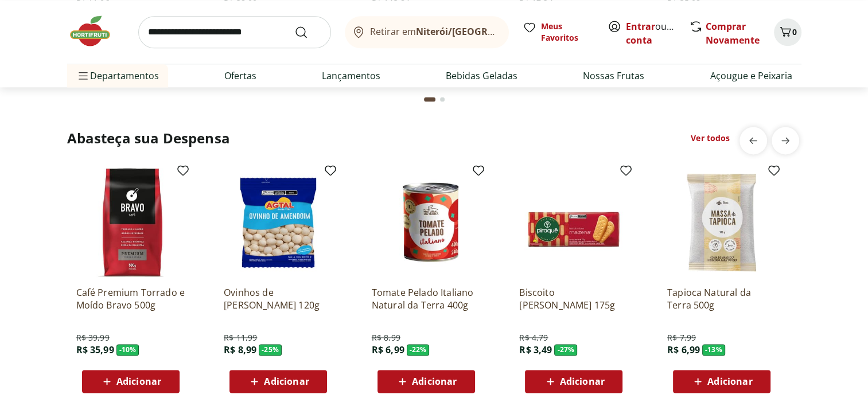 Image resolution: width=868 pixels, height=406 pixels. What do you see at coordinates (558, 32) in the screenshot?
I see `a: Meus Favoritos` at bounding box center [558, 32].